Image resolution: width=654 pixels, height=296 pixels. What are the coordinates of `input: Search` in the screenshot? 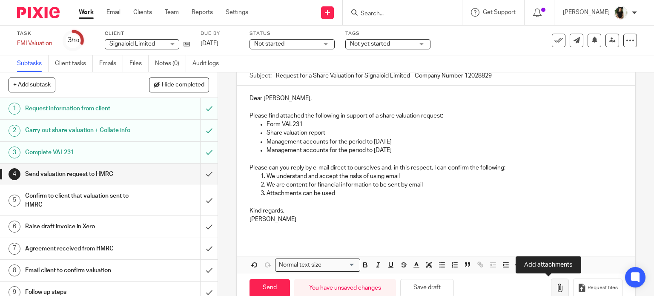 It's located at (398, 14).